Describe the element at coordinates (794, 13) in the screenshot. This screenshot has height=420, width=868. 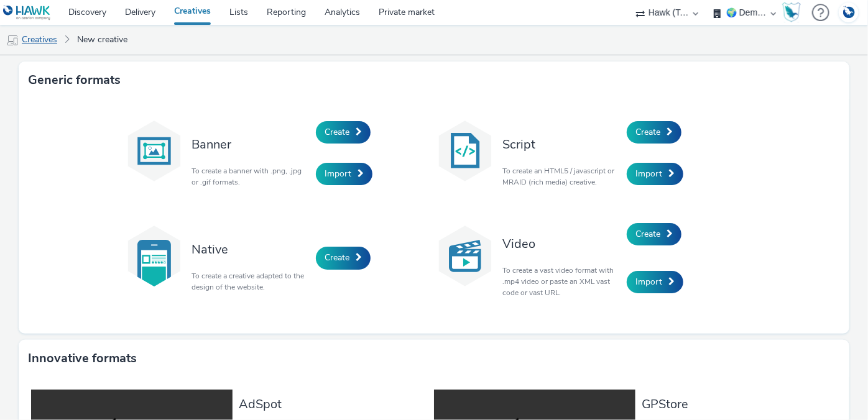
I see `a: Hawk Academy` at that location.